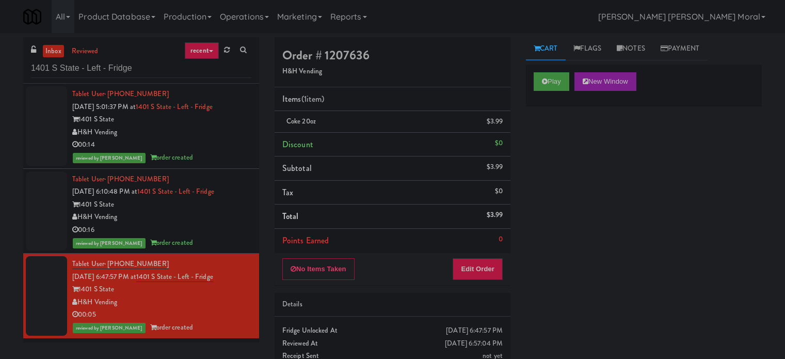 The width and height of the screenshot is (785, 359). What do you see at coordinates (501, 239) in the screenshot?
I see `div: 0` at bounding box center [501, 239].